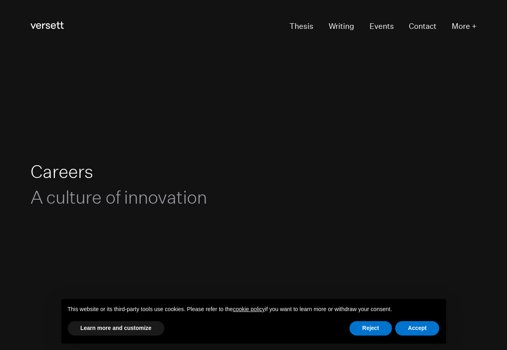  What do you see at coordinates (422, 26) in the screenshot?
I see `a: Contact` at bounding box center [422, 26].